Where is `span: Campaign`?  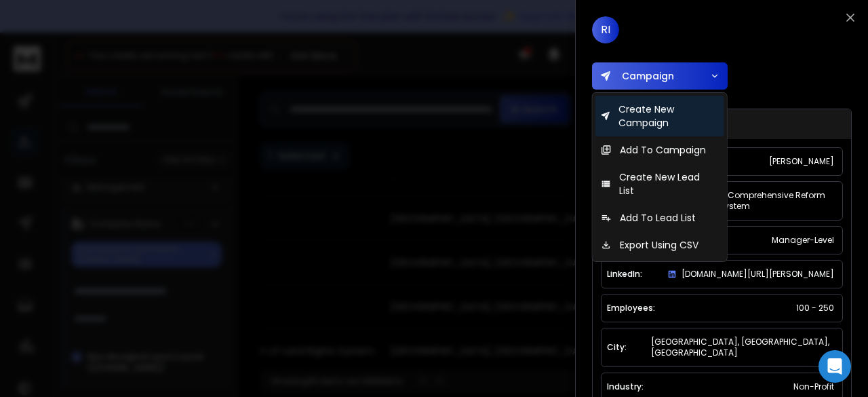
span: Campaign is located at coordinates (645, 76).